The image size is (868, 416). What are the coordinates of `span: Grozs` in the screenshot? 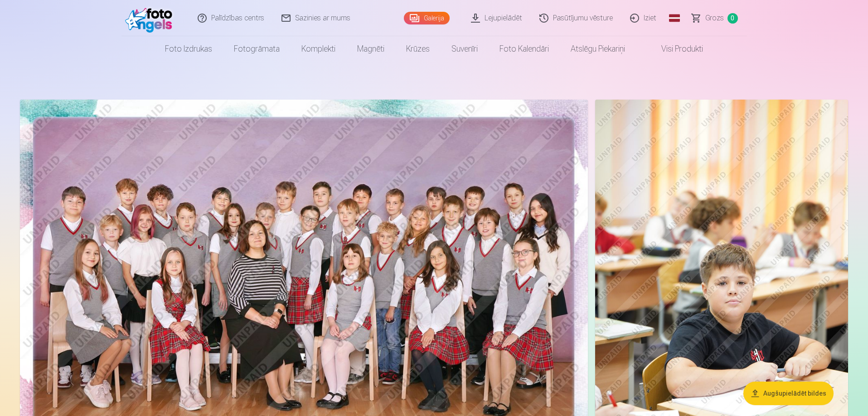 It's located at (714, 18).